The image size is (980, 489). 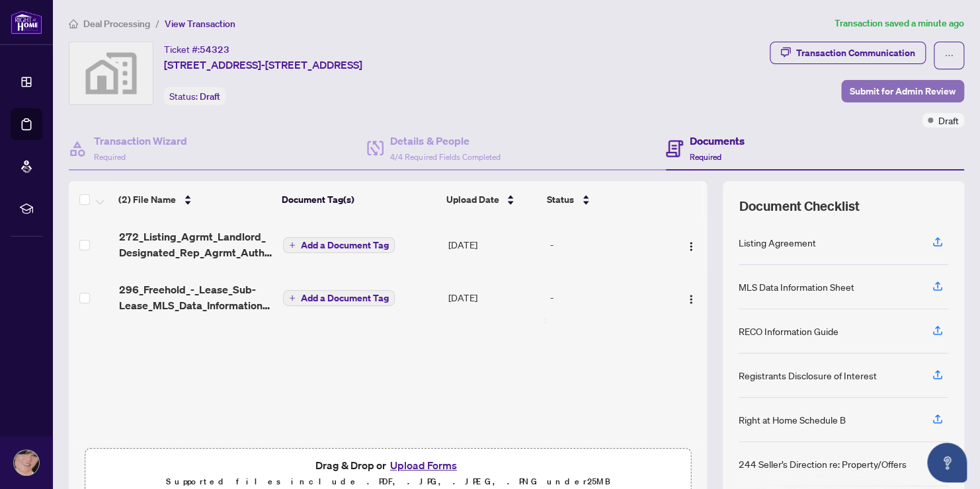 What do you see at coordinates (949, 55) in the screenshot?
I see `span: ellipsis` at bounding box center [949, 55].